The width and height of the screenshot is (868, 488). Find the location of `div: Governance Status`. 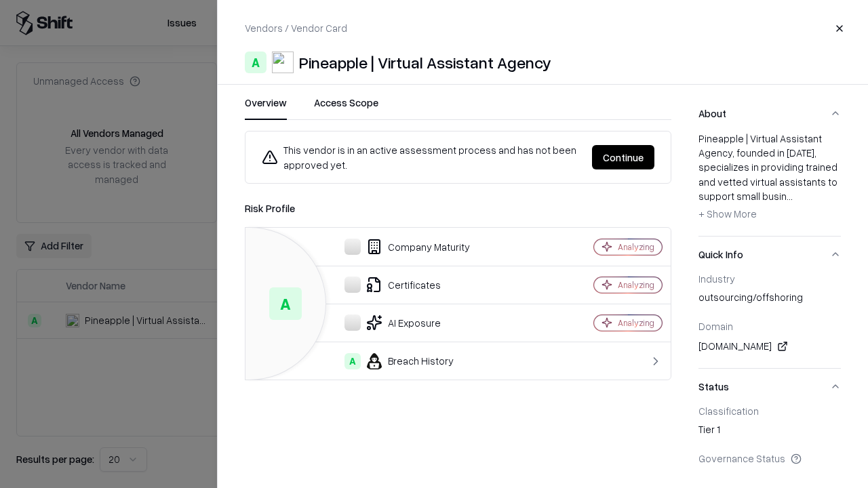

div: Governance Status is located at coordinates (770, 459).